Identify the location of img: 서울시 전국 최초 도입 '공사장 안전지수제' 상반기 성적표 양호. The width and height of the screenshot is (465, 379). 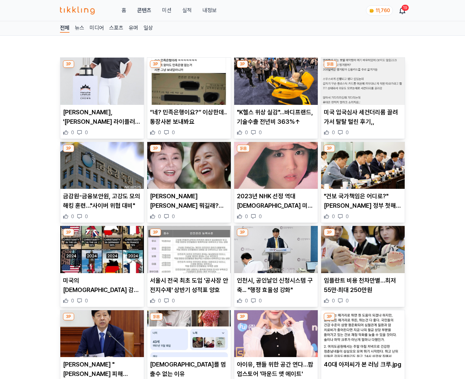
(189, 249).